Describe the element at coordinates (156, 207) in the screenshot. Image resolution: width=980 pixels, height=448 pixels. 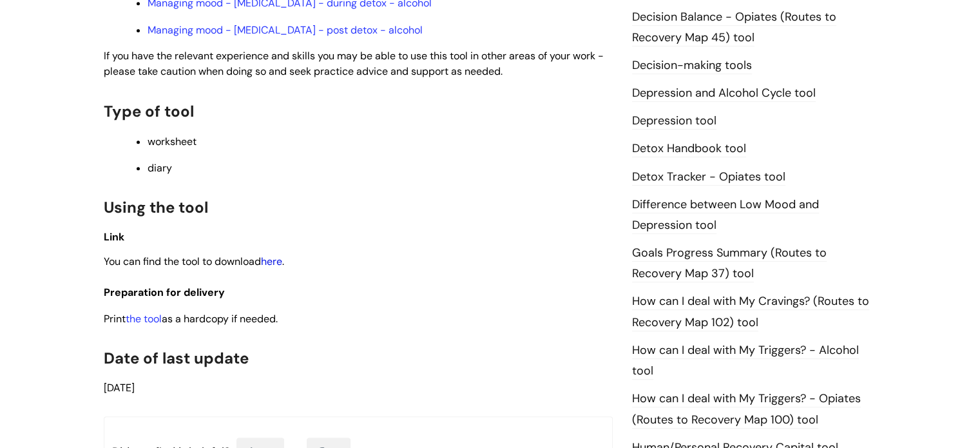
I see `span: Using the tool` at that location.